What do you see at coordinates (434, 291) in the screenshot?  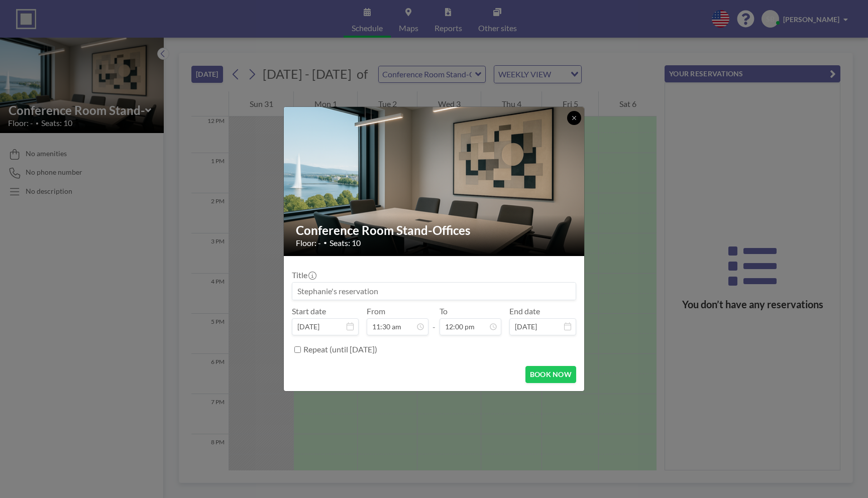 I see `input: Stephanie's reservation` at bounding box center [434, 291].